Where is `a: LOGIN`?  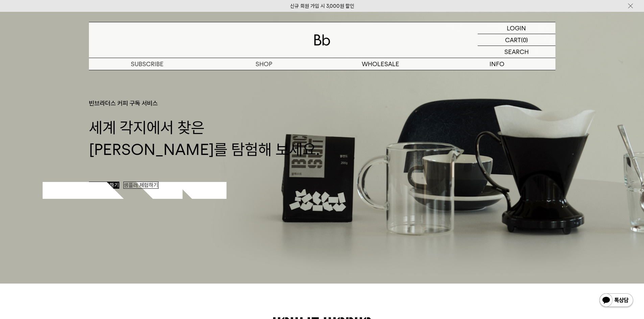 a: LOGIN is located at coordinates (516, 28).